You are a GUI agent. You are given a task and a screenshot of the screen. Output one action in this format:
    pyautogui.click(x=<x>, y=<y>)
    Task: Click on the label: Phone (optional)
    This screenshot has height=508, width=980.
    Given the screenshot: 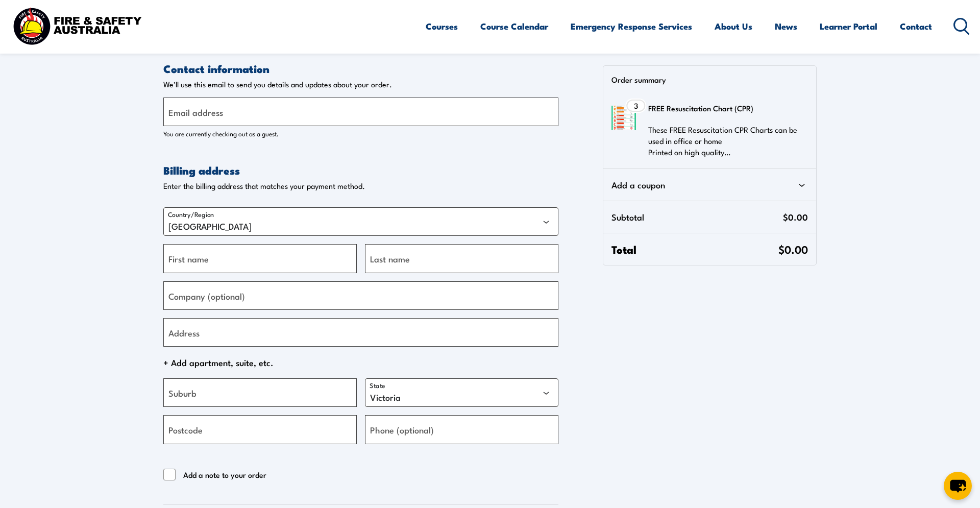 What is the action you would take?
    pyautogui.click(x=402, y=429)
    